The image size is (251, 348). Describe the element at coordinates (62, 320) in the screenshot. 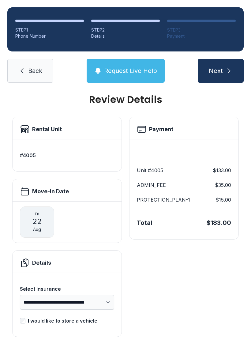

I see `div: I would like to store a vehicle` at that location.